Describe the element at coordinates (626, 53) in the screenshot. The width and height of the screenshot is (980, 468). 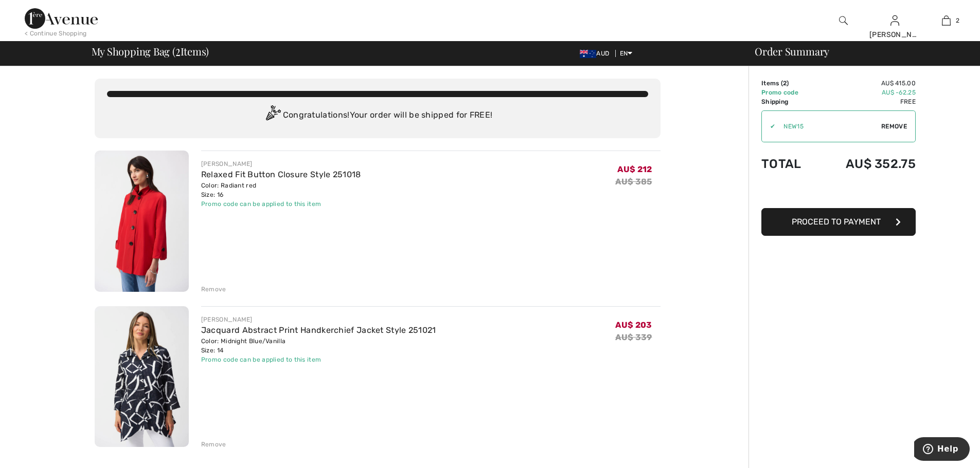
I see `span: EN` at that location.